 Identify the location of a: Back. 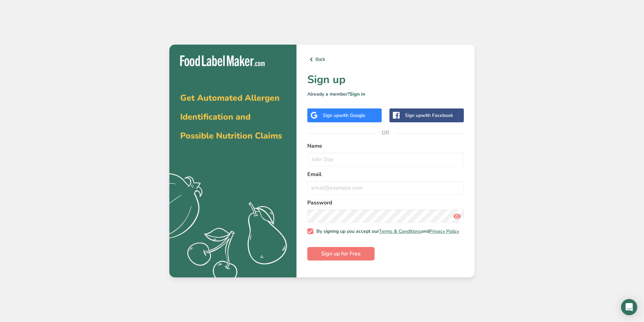
(386, 59).